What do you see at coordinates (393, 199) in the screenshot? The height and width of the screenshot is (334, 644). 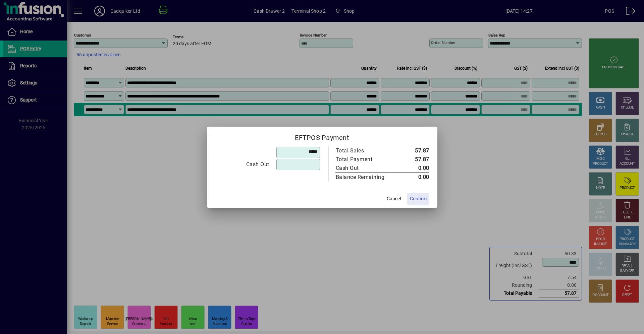 I see `button: Cancel` at bounding box center [393, 199].